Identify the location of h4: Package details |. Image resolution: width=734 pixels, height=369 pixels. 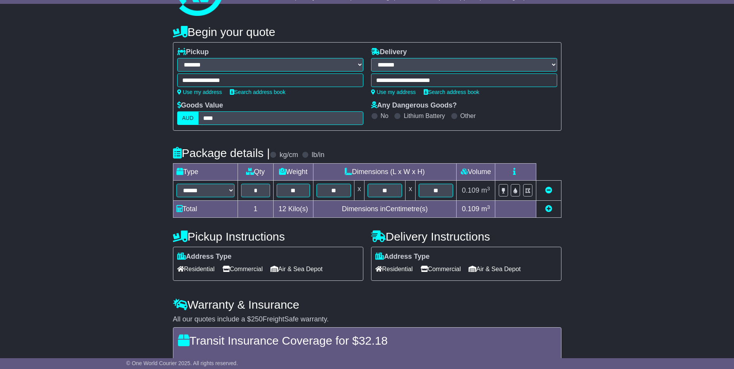
(221, 153).